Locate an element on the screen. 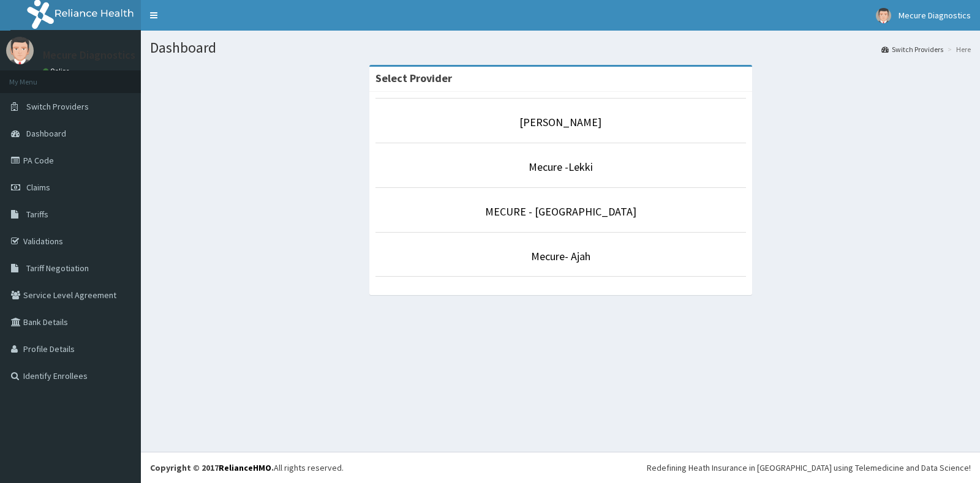 This screenshot has width=980, height=483. li: Here is located at coordinates (957, 49).